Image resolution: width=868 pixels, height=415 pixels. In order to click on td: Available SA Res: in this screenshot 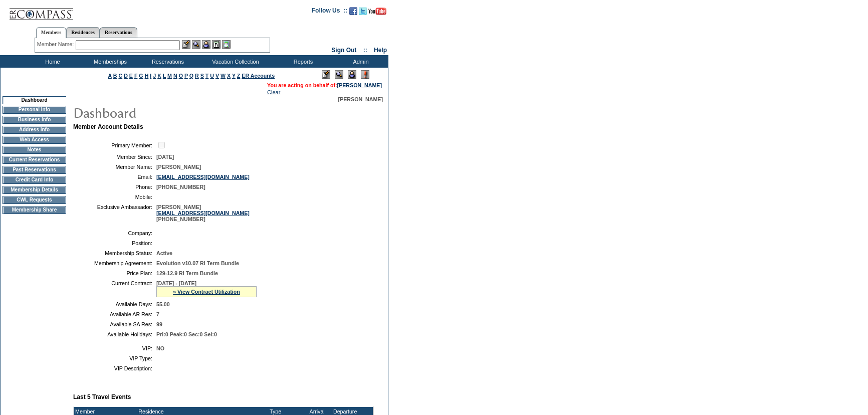, I will do `click(115, 324)`.